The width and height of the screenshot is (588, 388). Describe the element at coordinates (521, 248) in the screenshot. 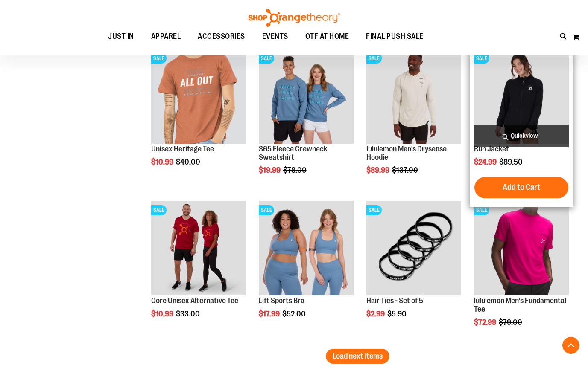

I see `img: OTF lululemon Mens The Fundamental T Wild Berry` at that location.